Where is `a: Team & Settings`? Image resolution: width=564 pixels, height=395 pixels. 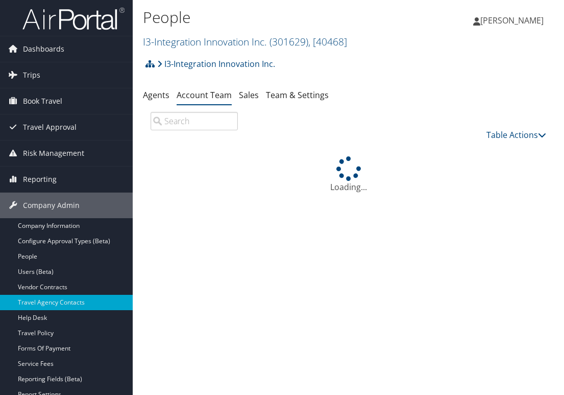
a: Team & Settings is located at coordinates (297, 95).